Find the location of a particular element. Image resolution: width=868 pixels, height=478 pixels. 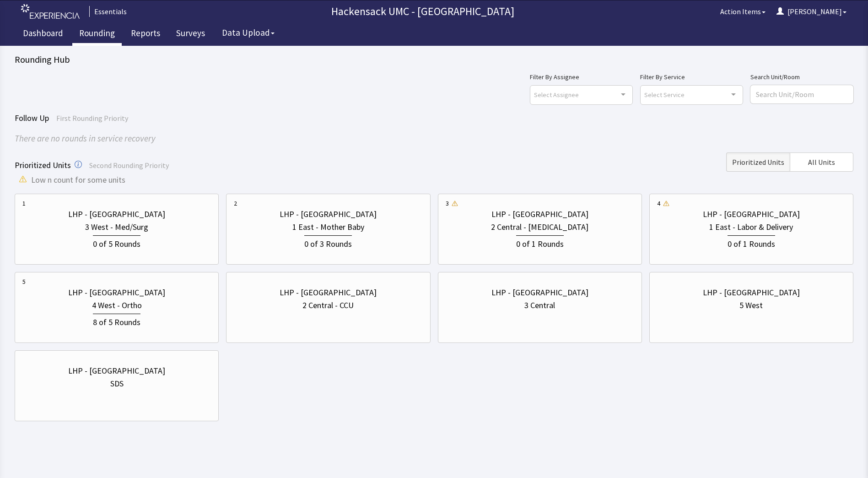

span: First Rounding Priority is located at coordinates (92, 118).